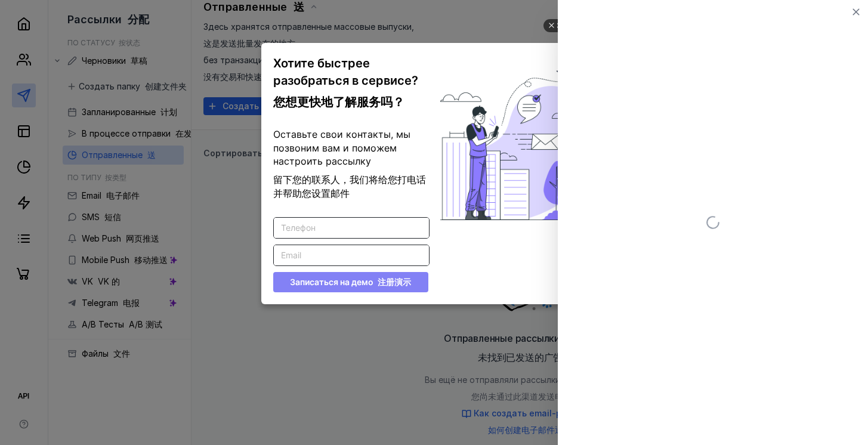 Image resolution: width=868 pixels, height=445 pixels. I want to click on font: 关闭, so click(597, 25).